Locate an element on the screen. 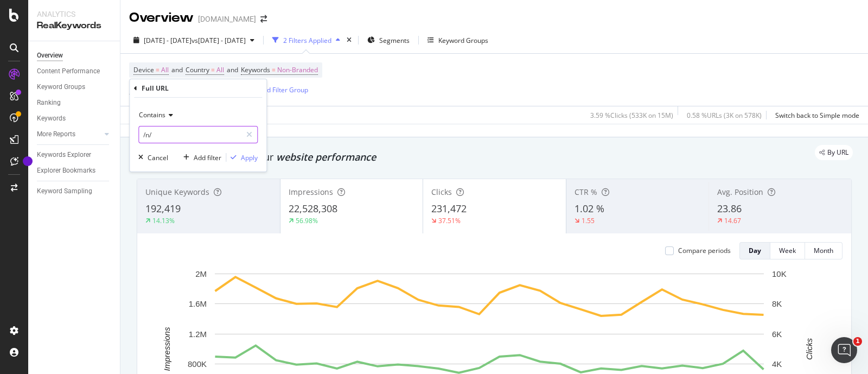 This screenshot has height=374, width=868. text: 1.6M is located at coordinates (198, 303).